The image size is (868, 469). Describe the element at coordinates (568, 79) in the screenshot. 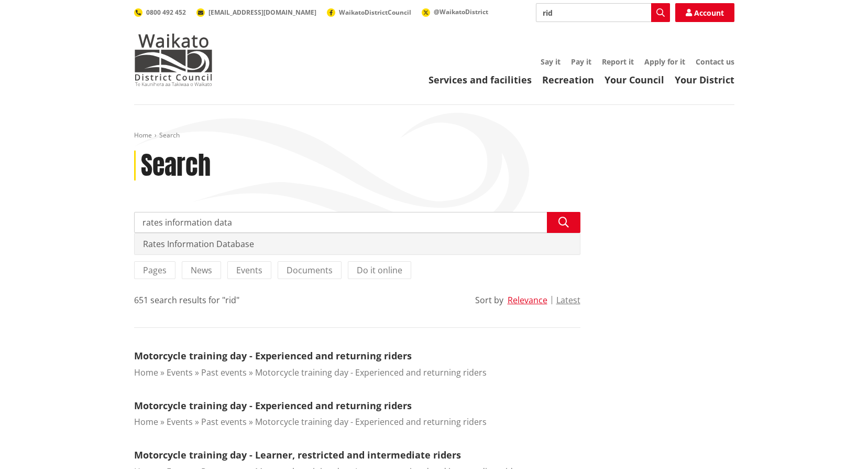

I see `a: Recreation` at that location.